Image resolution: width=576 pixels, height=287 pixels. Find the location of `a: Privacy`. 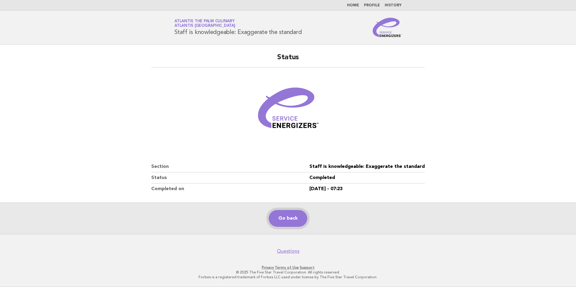

a: Privacy is located at coordinates (268, 268).